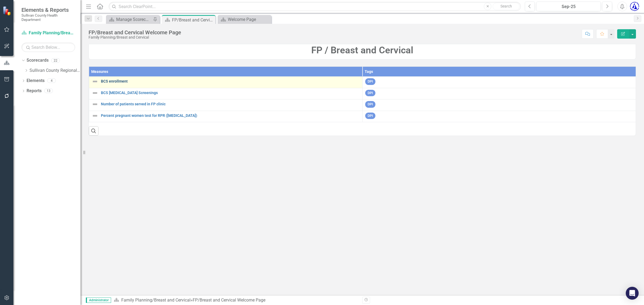 The width and height of the screenshot is (644, 305). What do you see at coordinates (506, 6) in the screenshot?
I see `button: Search` at bounding box center [506, 6].